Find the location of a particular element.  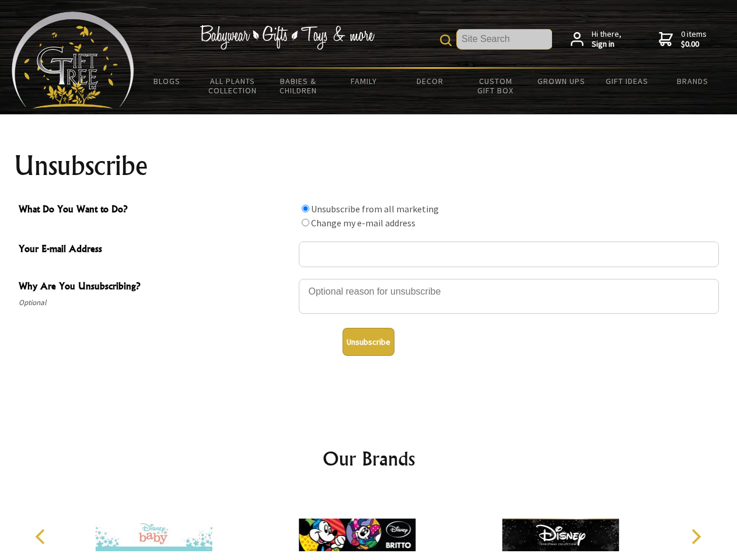

span: Hi there, is located at coordinates (606, 39).